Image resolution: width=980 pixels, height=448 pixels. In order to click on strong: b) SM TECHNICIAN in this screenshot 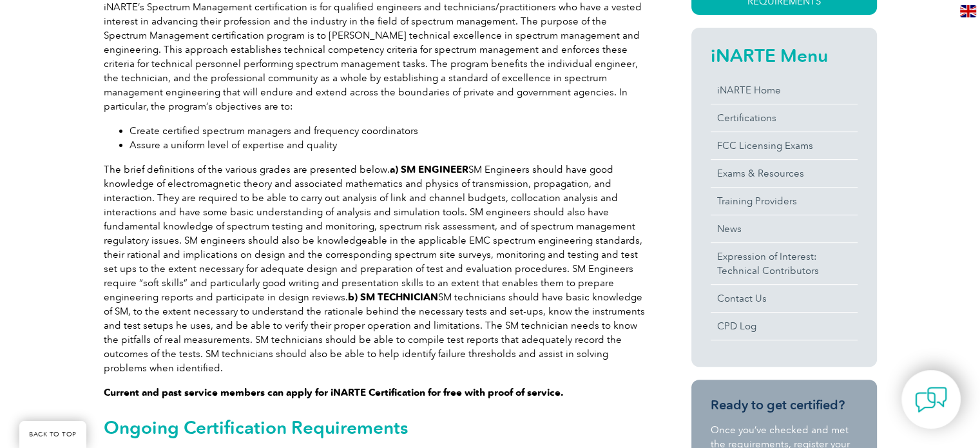, I will do `click(393, 297)`.